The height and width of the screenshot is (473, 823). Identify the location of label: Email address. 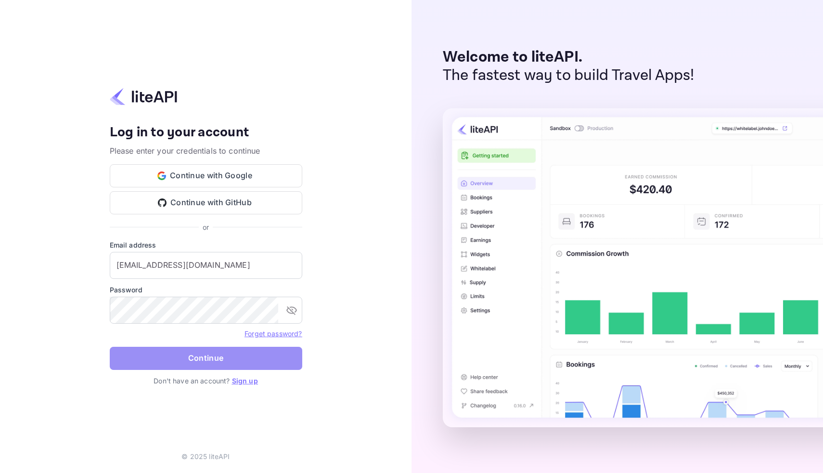
(206, 245).